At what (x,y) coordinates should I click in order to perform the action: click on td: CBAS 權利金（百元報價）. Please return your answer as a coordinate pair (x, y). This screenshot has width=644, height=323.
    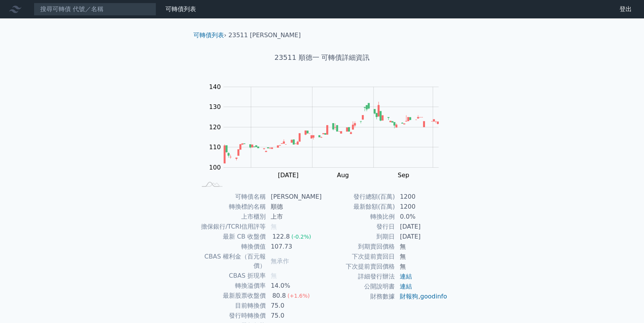
    Looking at the image, I should click on (231, 261).